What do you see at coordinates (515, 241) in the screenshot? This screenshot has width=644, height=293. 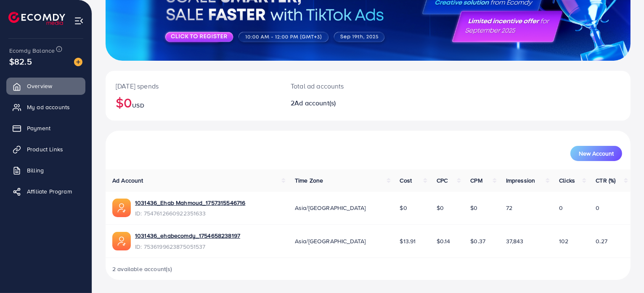 I see `span: 37,843` at bounding box center [515, 241].